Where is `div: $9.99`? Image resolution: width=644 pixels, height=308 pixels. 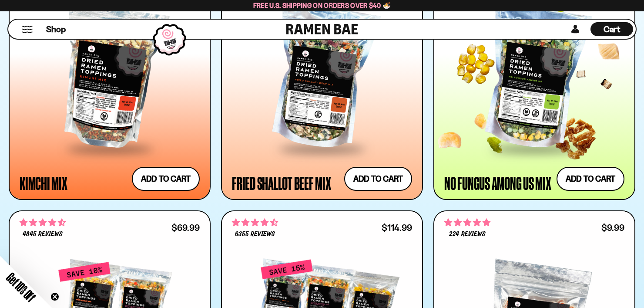
div: $9.99 is located at coordinates (613, 227).